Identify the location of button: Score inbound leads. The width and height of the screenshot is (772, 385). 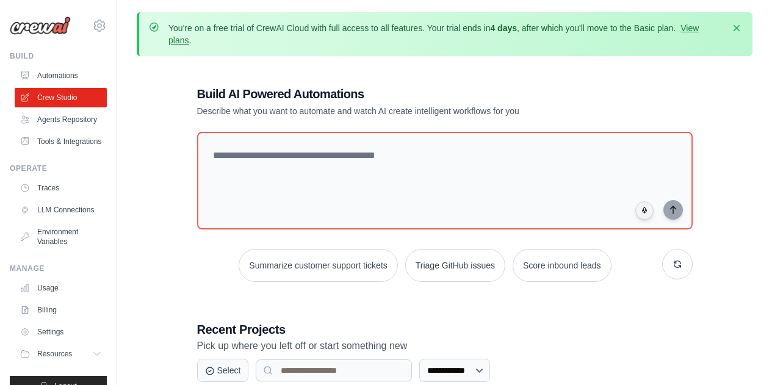
(562, 265).